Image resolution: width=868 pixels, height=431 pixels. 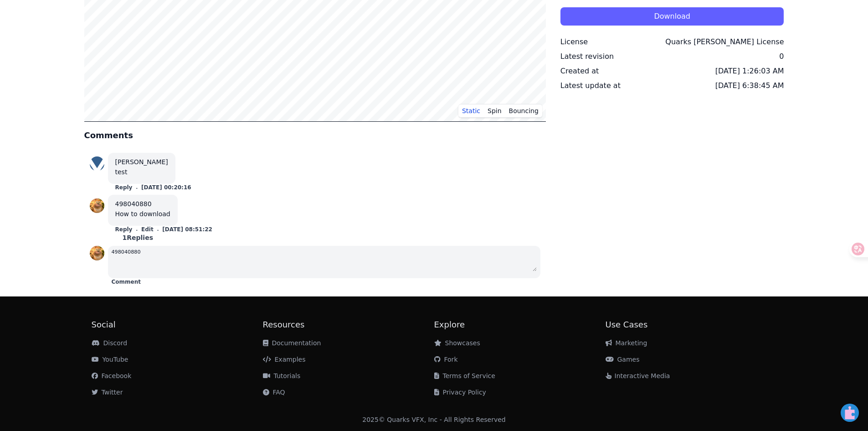 What do you see at coordinates (580, 71) in the screenshot?
I see `div: Created at` at bounding box center [580, 71].